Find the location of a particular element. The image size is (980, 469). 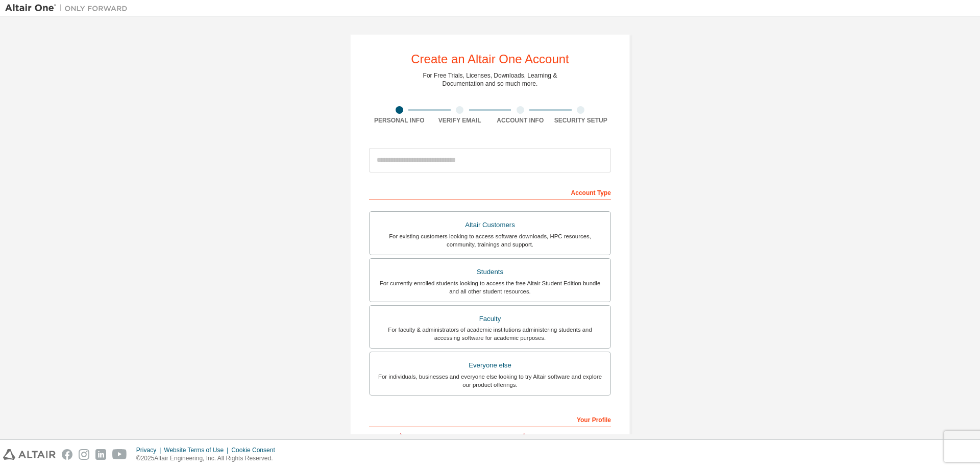

div: Website Terms of Use is located at coordinates (198, 451).